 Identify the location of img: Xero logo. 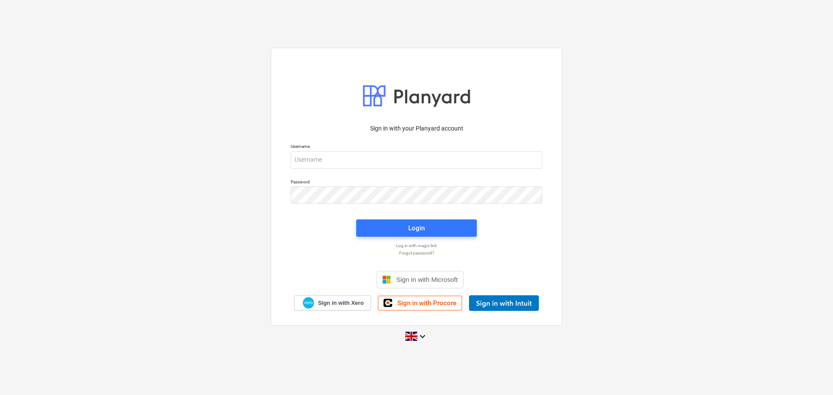
(308, 303).